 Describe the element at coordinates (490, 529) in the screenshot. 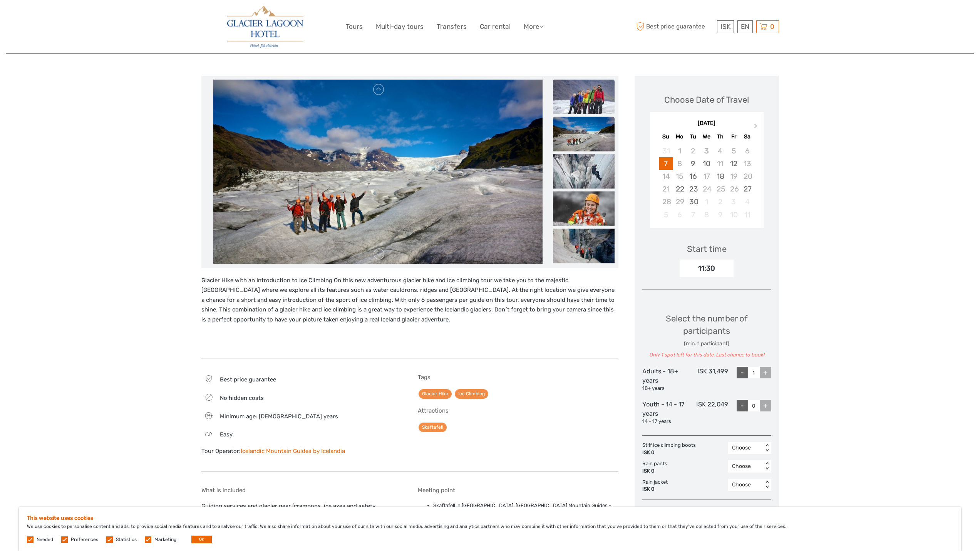

I see `div: We use cookies to personalise content and ads, to provide social media features and to analyse ou...` at that location.